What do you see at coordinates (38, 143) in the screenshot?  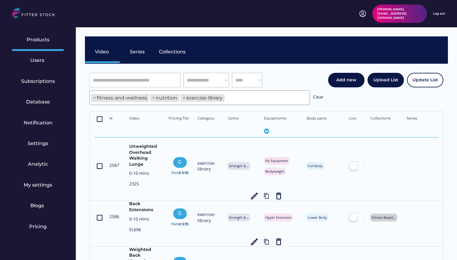 I see `div: Settings` at bounding box center [38, 143].